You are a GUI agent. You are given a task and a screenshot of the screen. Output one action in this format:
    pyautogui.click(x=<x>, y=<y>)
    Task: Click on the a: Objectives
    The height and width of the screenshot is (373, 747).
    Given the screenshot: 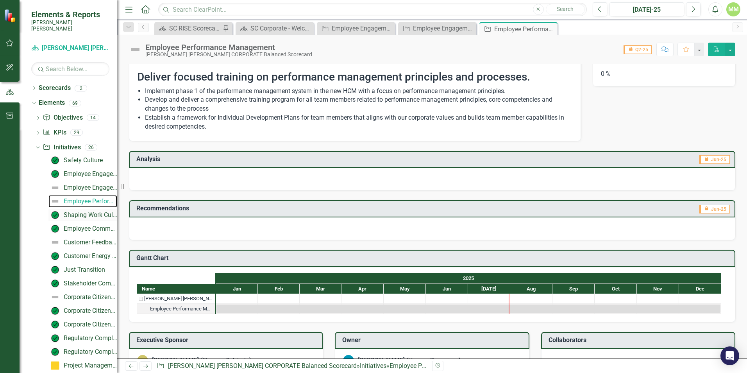 What is the action you would take?
    pyautogui.click(x=63, y=118)
    